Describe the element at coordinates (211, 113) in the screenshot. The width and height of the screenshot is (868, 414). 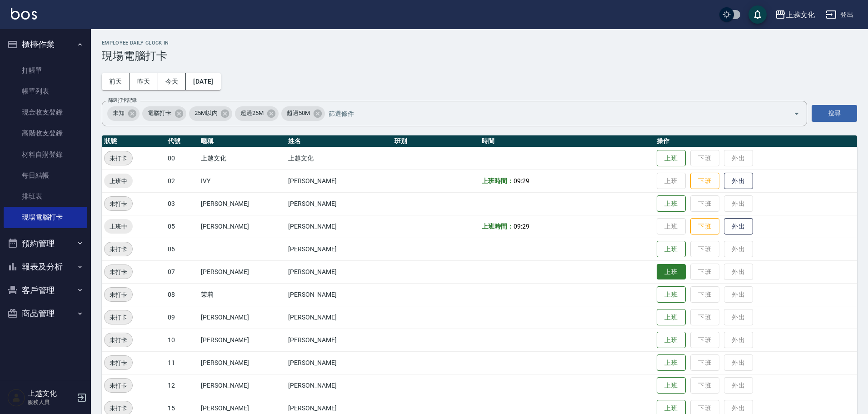
I see `div: 25M以內` at that location.